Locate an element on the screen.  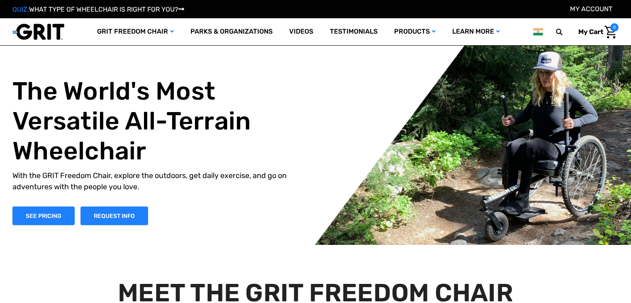
span: 0 is located at coordinates (615, 27).